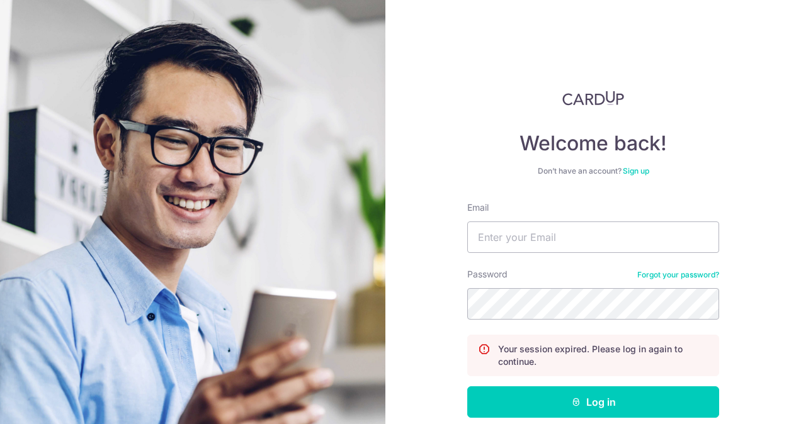 The width and height of the screenshot is (801, 424). What do you see at coordinates (487, 275) in the screenshot?
I see `label: Password` at bounding box center [487, 275].